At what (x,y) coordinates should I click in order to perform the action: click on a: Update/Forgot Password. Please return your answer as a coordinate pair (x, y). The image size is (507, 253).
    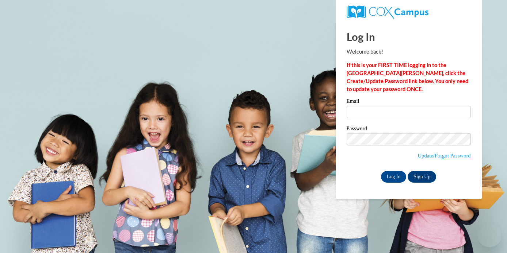
    Looking at the image, I should click on (444, 156).